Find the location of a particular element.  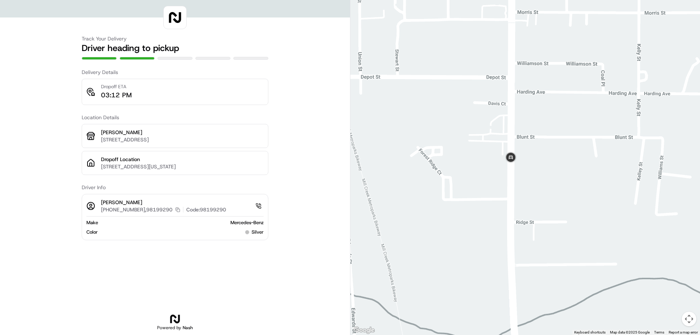

button: Keyboard shortcuts is located at coordinates (590, 333).